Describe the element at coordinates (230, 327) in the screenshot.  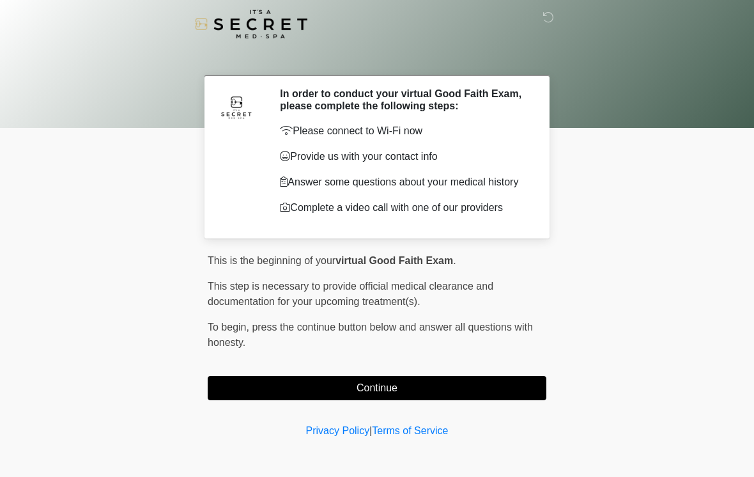
I see `span: To begin,` at that location.